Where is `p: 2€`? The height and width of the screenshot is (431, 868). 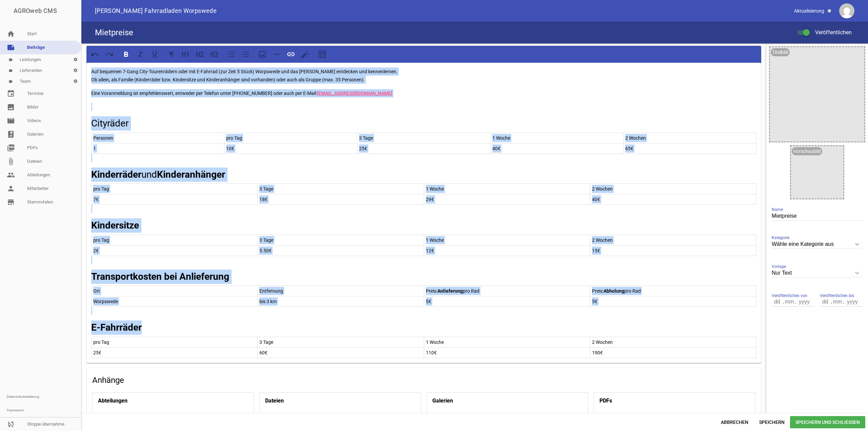
p: 2€ is located at coordinates (175, 251).